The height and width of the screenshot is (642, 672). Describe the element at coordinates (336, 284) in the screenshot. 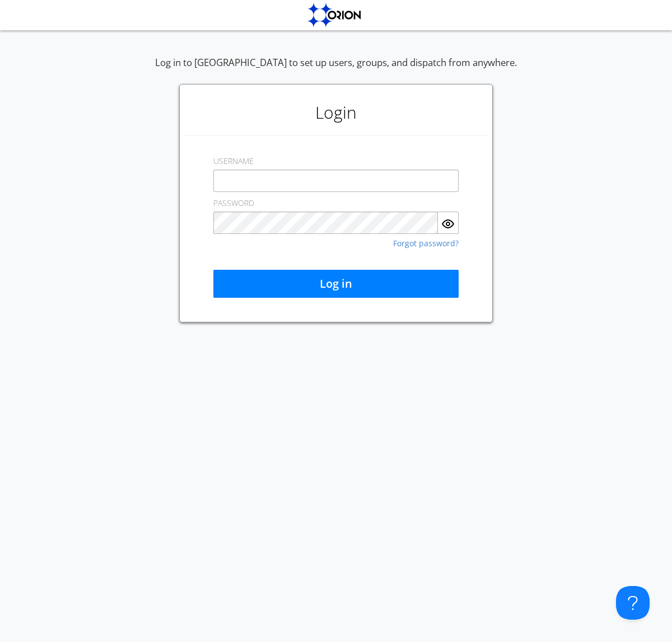

I see `button: Log in` at that location.